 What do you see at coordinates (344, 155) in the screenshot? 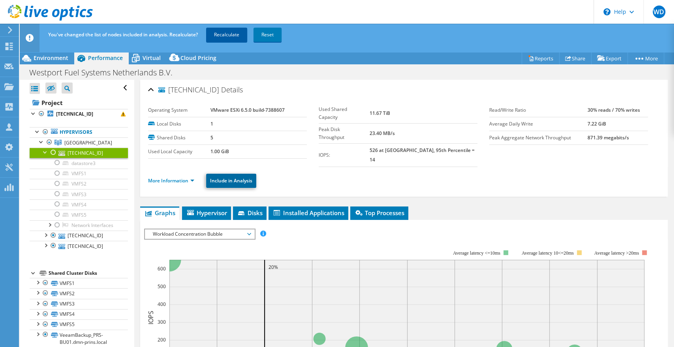
I see `label: IOPS:` at bounding box center [344, 155].